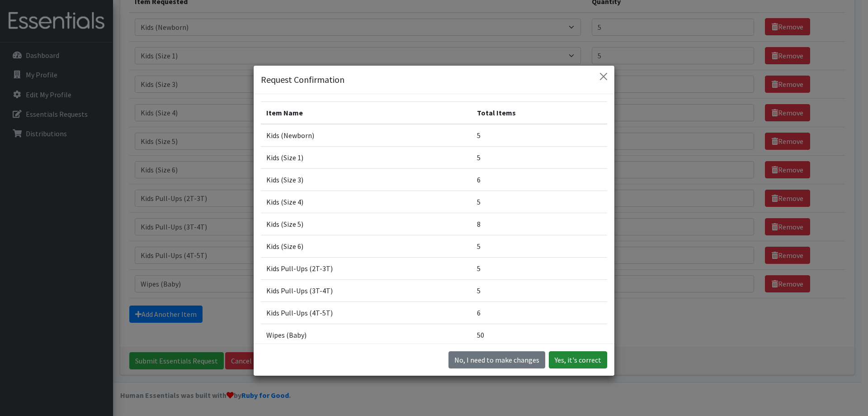 The image size is (868, 416). Describe the element at coordinates (366, 157) in the screenshot. I see `td: Kids (Size 1)` at that location.